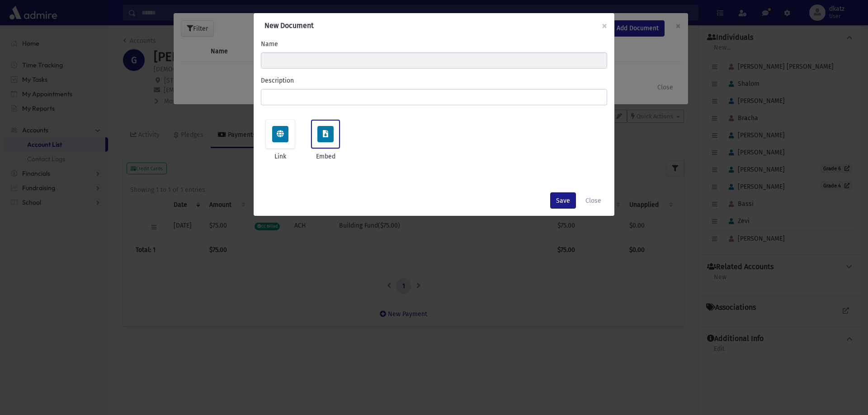  Describe the element at coordinates (563, 201) in the screenshot. I see `button: Save` at that location.